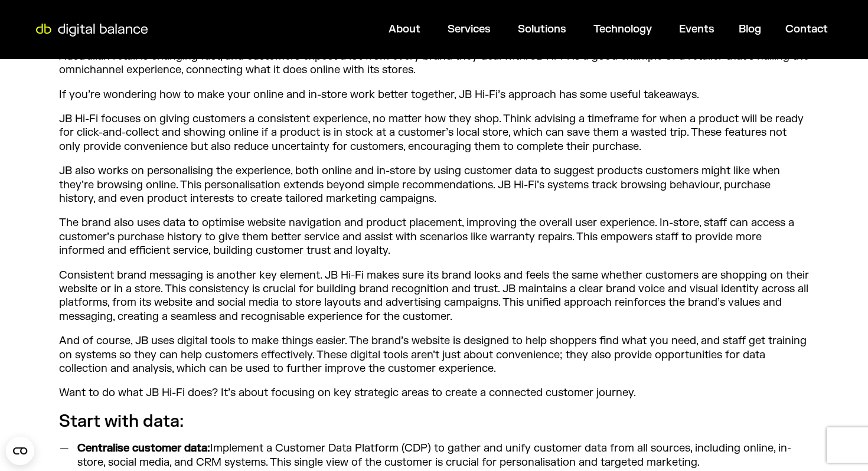 The image size is (868, 471). I want to click on a: Solutions, so click(542, 29).